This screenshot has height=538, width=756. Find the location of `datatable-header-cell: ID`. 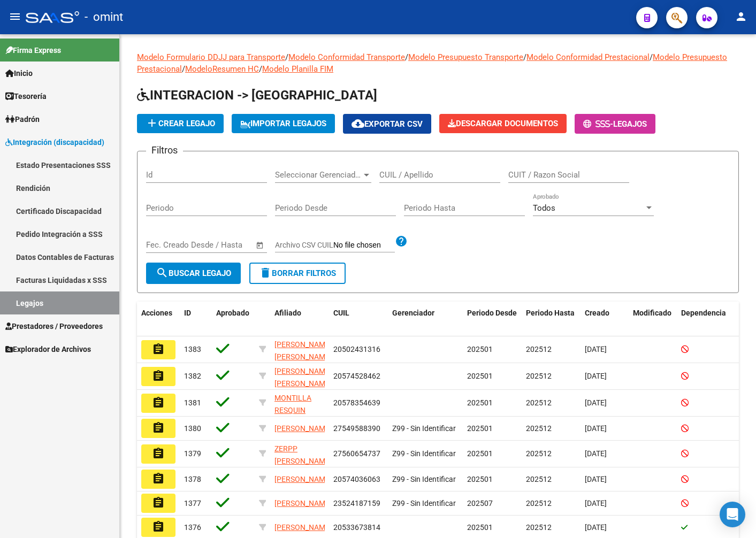

datatable-header-cell: ID is located at coordinates (196, 319).